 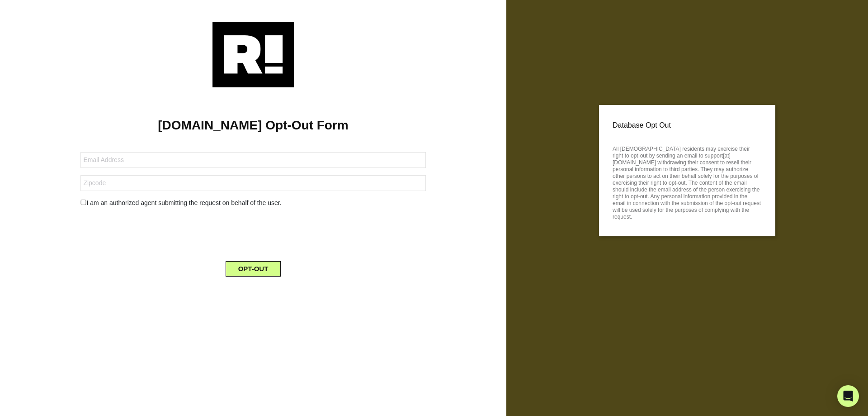 What do you see at coordinates (253, 160) in the screenshot?
I see `input: Email Address` at bounding box center [253, 160].